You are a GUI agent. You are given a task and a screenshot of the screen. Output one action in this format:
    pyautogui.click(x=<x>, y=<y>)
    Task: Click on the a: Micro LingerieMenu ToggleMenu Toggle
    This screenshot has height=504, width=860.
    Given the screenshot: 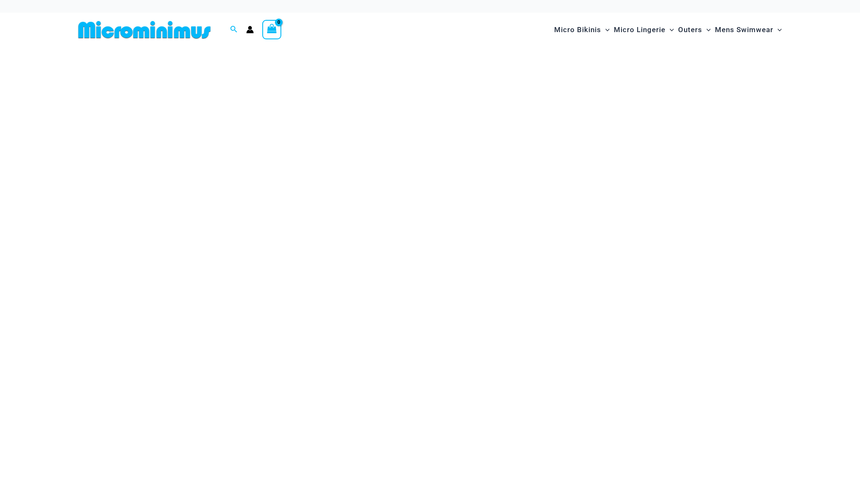 What is the action you would take?
    pyautogui.click(x=644, y=29)
    